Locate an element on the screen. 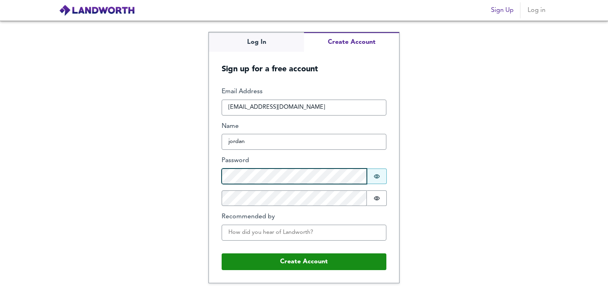 The image size is (608, 294). label: Name is located at coordinates (304, 126).